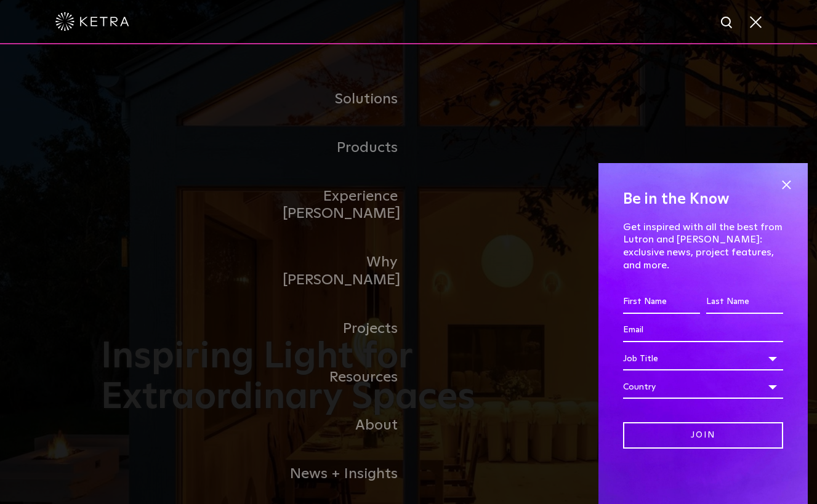  Describe the element at coordinates (703, 387) in the screenshot. I see `div: Country` at that location.